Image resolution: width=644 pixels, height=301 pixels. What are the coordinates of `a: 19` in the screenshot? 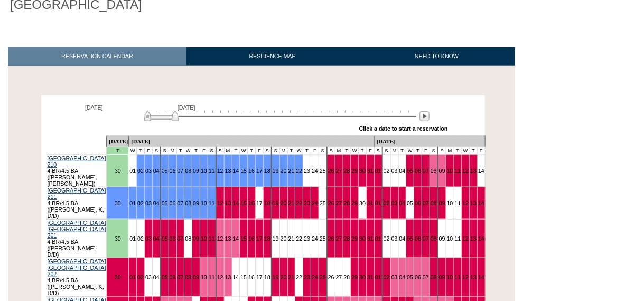 It's located at (276, 171).